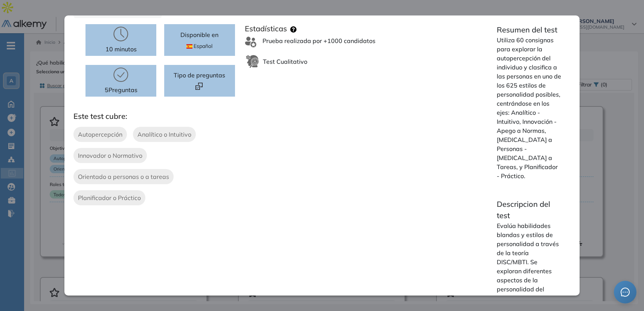  I want to click on span: Español, so click(199, 46).